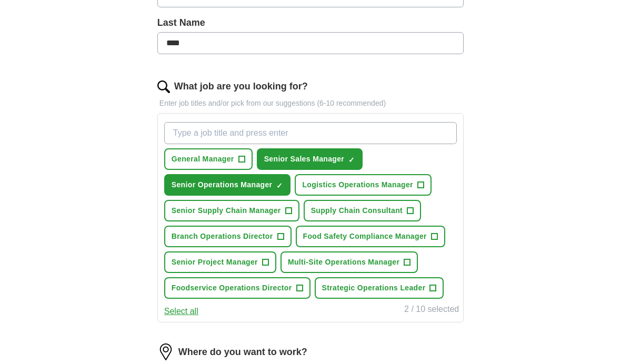 The image size is (621, 364). Describe the element at coordinates (181, 311) in the screenshot. I see `button: Select all` at that location.